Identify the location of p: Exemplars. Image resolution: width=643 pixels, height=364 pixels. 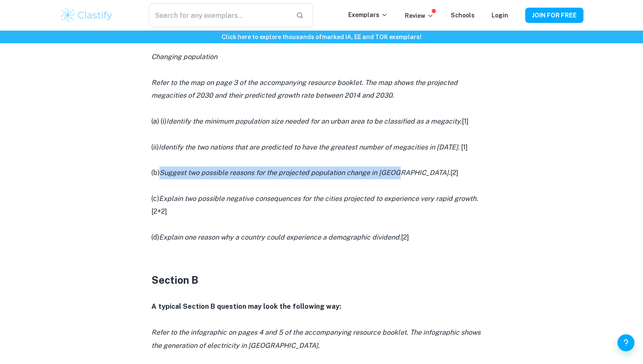
(368, 15).